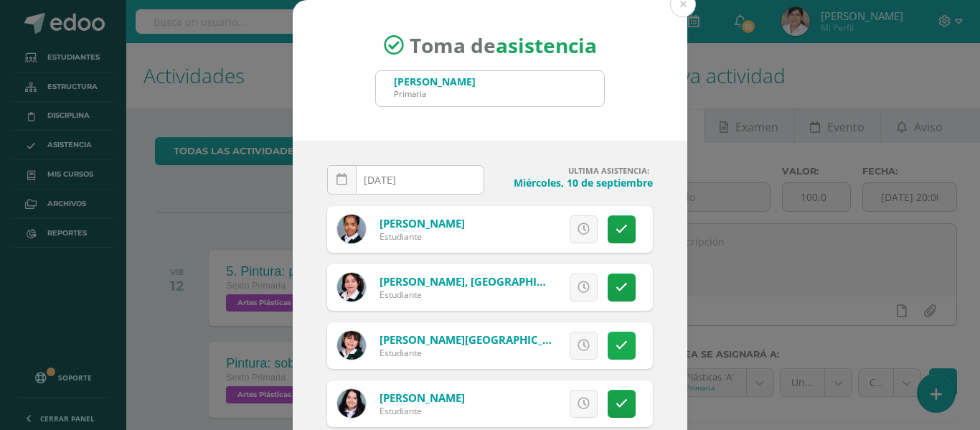  What do you see at coordinates (574, 170) in the screenshot?
I see `h4: ULTIMA ASISTENCIA:` at bounding box center [574, 170].